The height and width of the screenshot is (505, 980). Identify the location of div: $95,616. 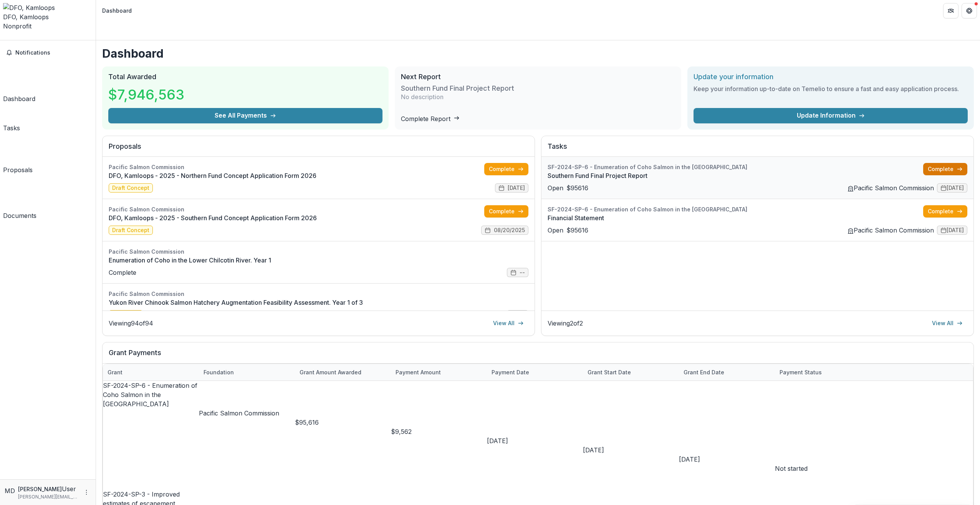
(343, 422).